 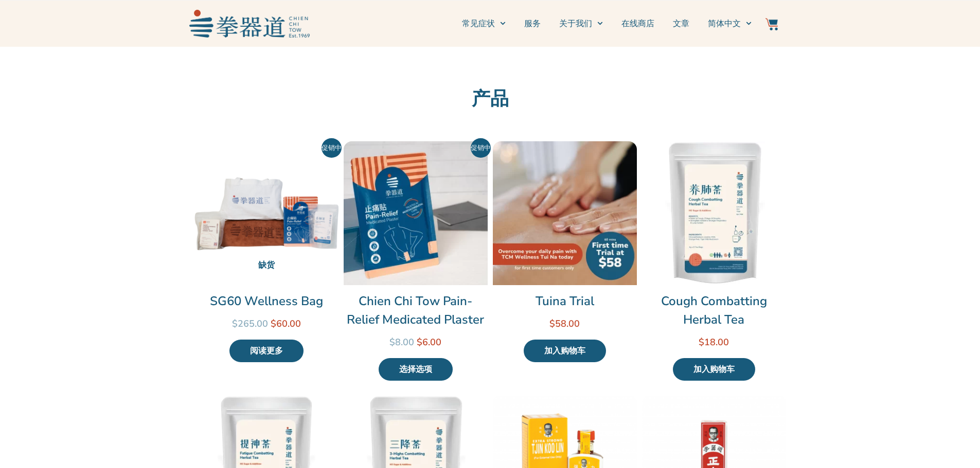 What do you see at coordinates (564, 324) in the screenshot?
I see `bdi: 58.00` at bounding box center [564, 324].